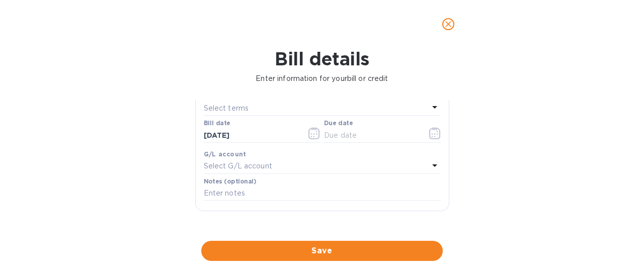 The height and width of the screenshot is (277, 644). Describe the element at coordinates (251, 135) in the screenshot. I see `input: Select date` at that location.